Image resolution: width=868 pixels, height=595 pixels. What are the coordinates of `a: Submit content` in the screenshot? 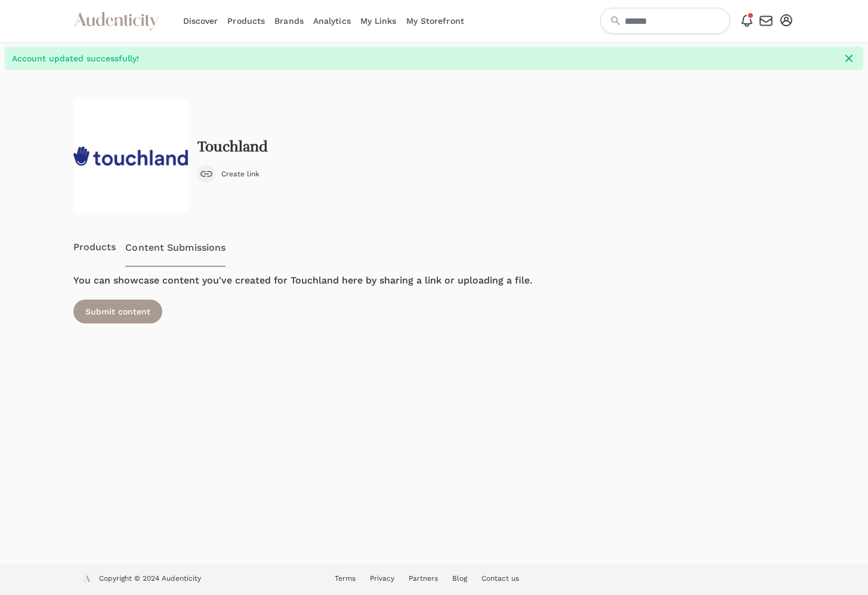 It's located at (434, 312).